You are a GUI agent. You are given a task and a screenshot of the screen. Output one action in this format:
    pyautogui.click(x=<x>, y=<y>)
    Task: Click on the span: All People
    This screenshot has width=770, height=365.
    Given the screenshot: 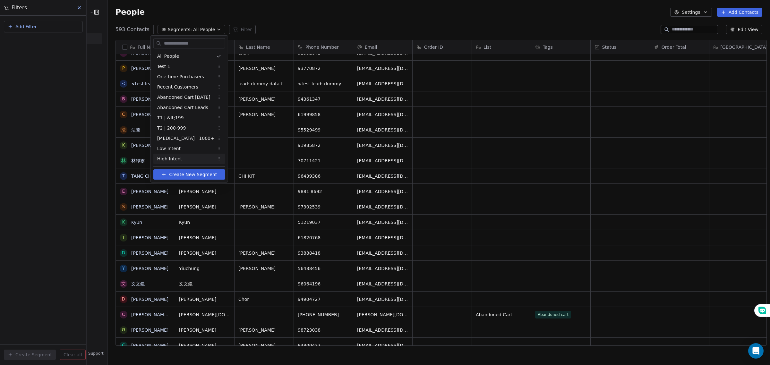 What is the action you would take?
    pyautogui.click(x=168, y=56)
    